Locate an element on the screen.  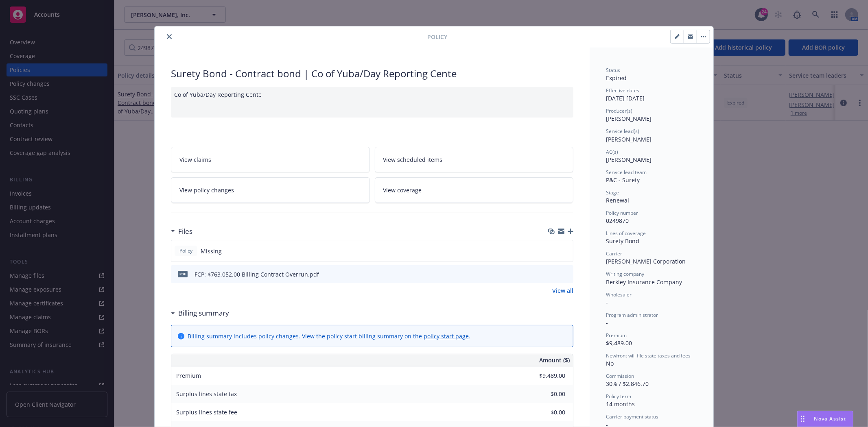
span: AC(s) is located at coordinates (612, 152).